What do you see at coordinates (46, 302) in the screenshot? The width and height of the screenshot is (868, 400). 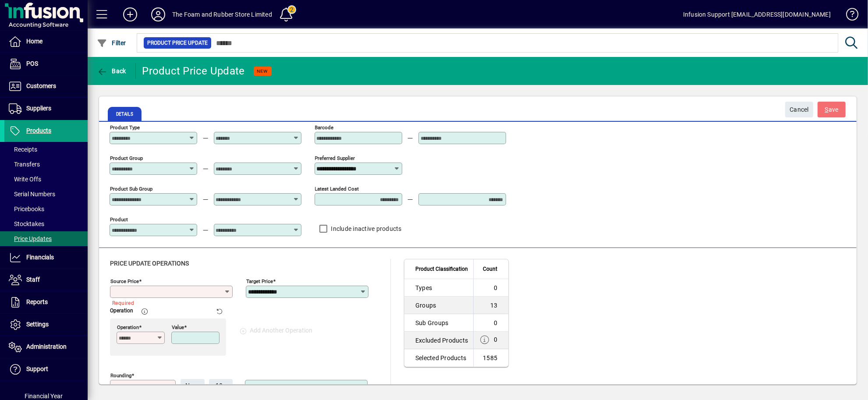 I see `a: Reports` at bounding box center [46, 302].